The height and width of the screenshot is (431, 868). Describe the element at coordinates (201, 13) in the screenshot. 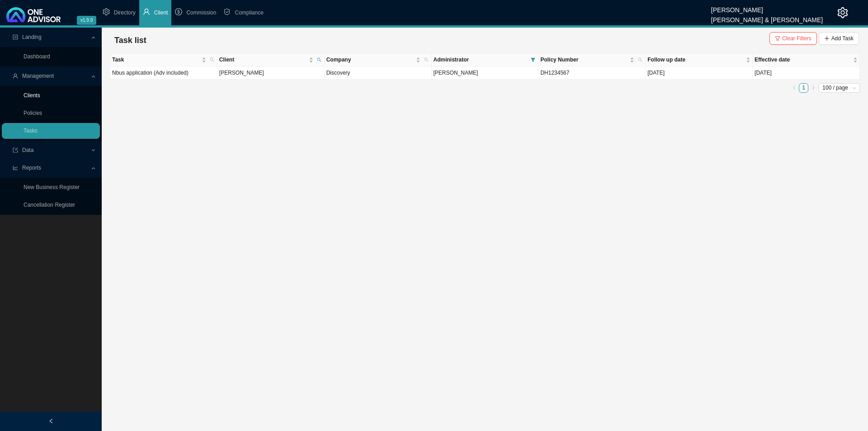

I see `span: Commission` at that location.